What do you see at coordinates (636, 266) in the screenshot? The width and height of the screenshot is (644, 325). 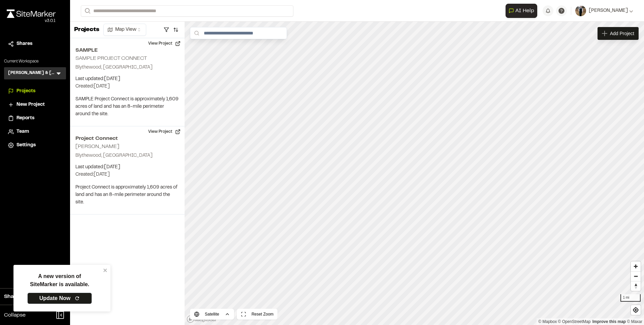 I see `button: Zoom in` at bounding box center [636, 266].